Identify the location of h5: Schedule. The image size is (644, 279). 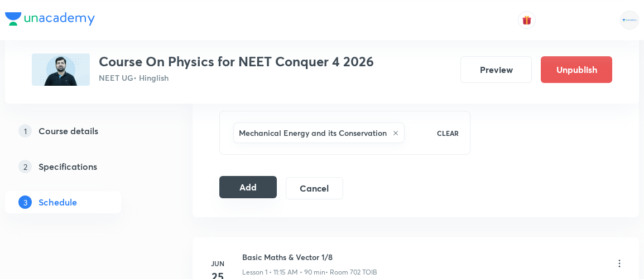
(57, 202).